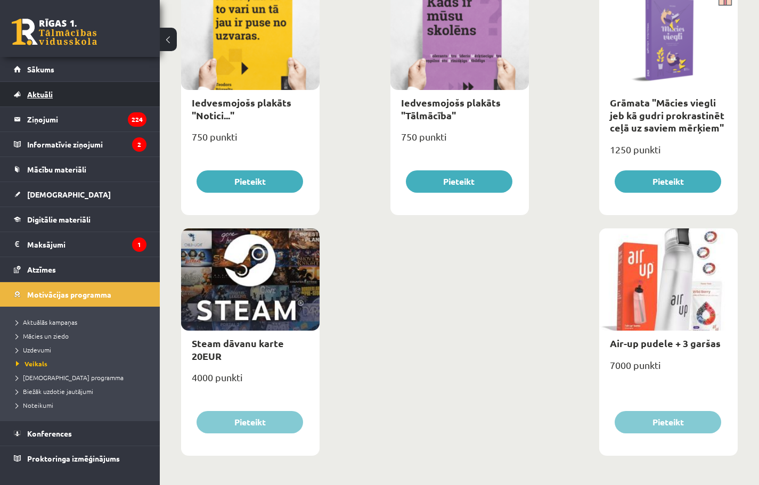 This screenshot has width=759, height=485. What do you see at coordinates (50, 434) in the screenshot?
I see `span: Konferences` at bounding box center [50, 434].